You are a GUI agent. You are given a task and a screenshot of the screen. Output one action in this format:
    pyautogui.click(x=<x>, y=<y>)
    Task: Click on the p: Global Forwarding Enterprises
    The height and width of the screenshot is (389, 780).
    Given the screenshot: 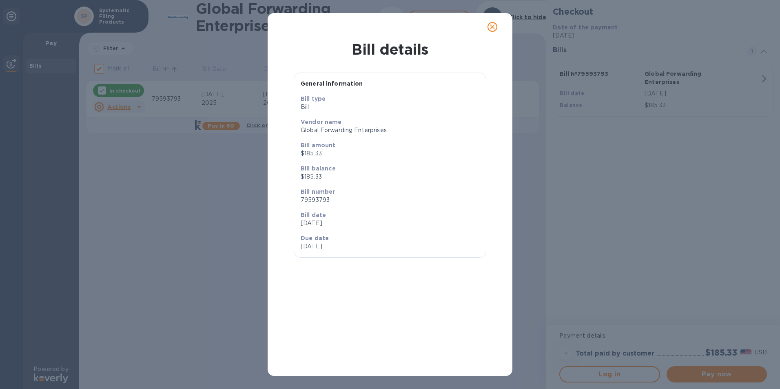 What is the action you would take?
    pyautogui.click(x=390, y=130)
    